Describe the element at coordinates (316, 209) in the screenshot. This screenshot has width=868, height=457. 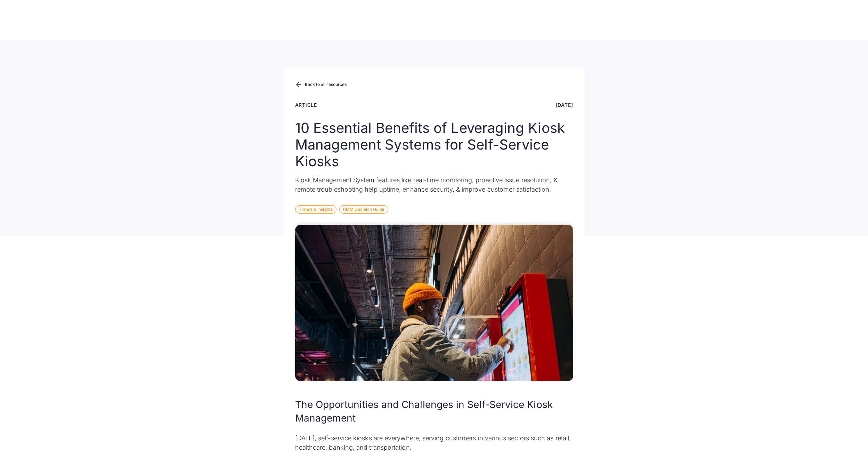
I see `div: Trends & Insights` at that location.